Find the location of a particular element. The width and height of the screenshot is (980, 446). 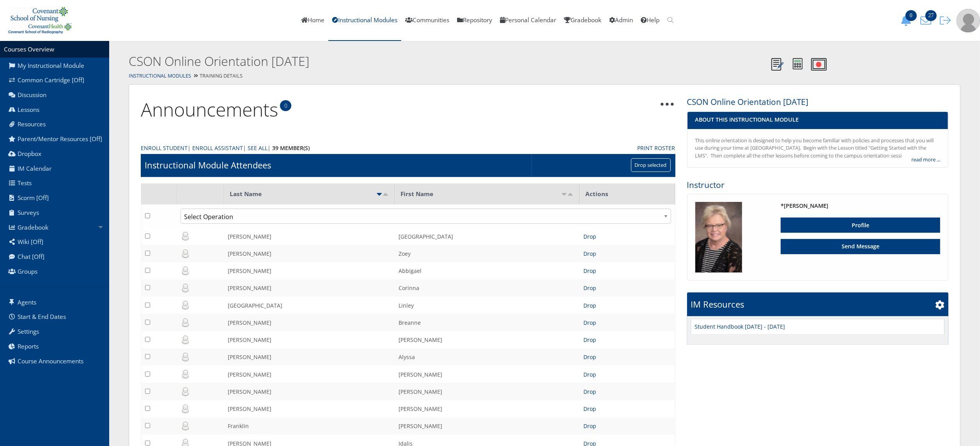

a: See All is located at coordinates (258, 148).